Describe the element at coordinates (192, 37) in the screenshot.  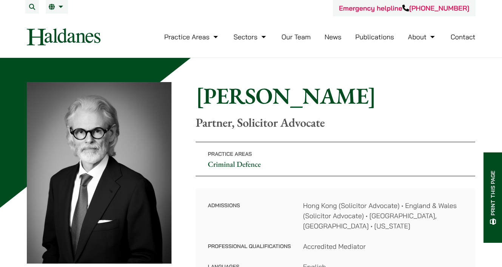
I see `a: Practice Areas` at that location.